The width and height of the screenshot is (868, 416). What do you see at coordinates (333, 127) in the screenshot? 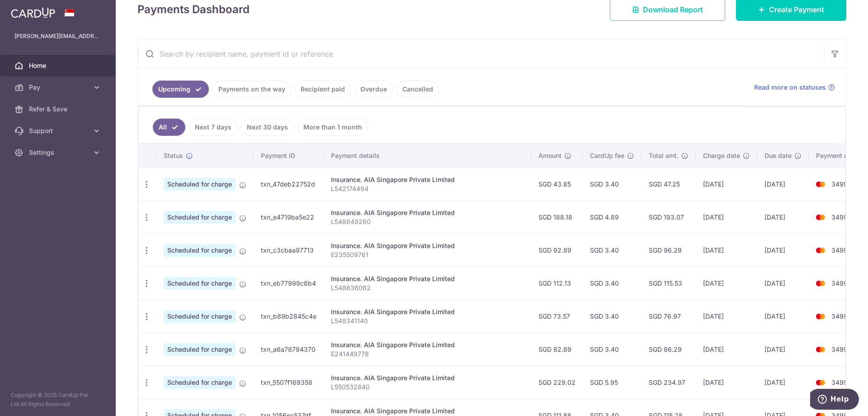
I see `a: More than 1 month` at bounding box center [333, 127].